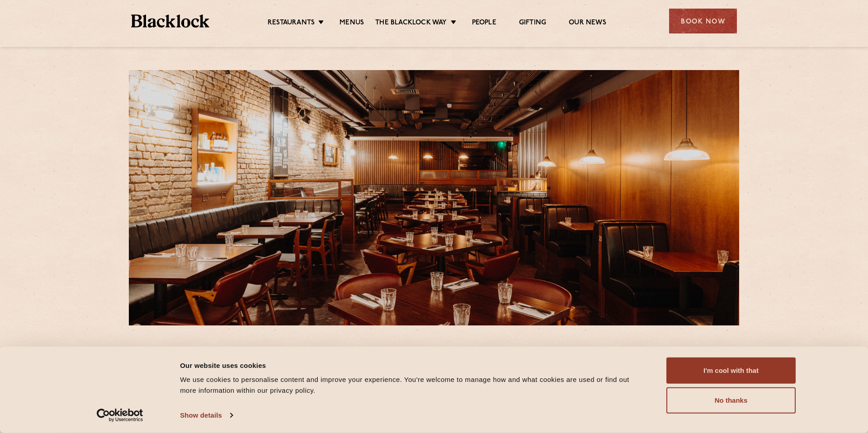  I want to click on button: No thanks, so click(731, 401).